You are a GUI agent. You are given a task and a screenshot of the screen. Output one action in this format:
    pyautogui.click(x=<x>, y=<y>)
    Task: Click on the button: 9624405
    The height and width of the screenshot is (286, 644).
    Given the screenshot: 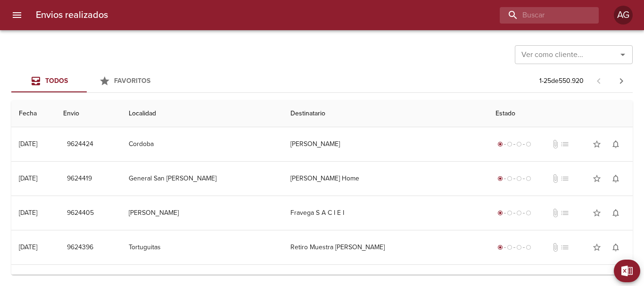 What is the action you would take?
    pyautogui.click(x=80, y=213)
    